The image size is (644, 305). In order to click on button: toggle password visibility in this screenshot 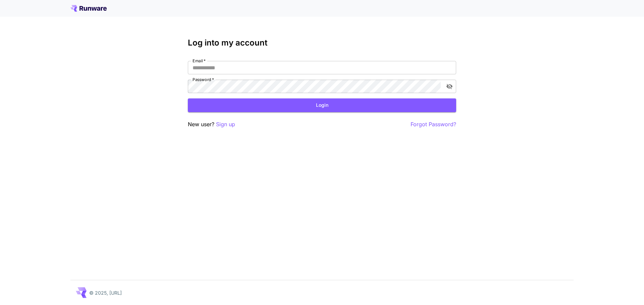, I will do `click(449, 86)`.